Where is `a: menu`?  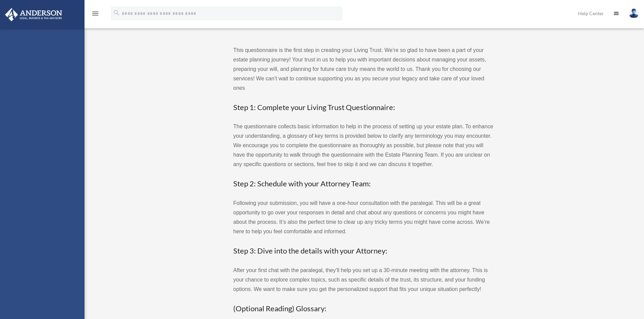
a: menu is located at coordinates (95, 14).